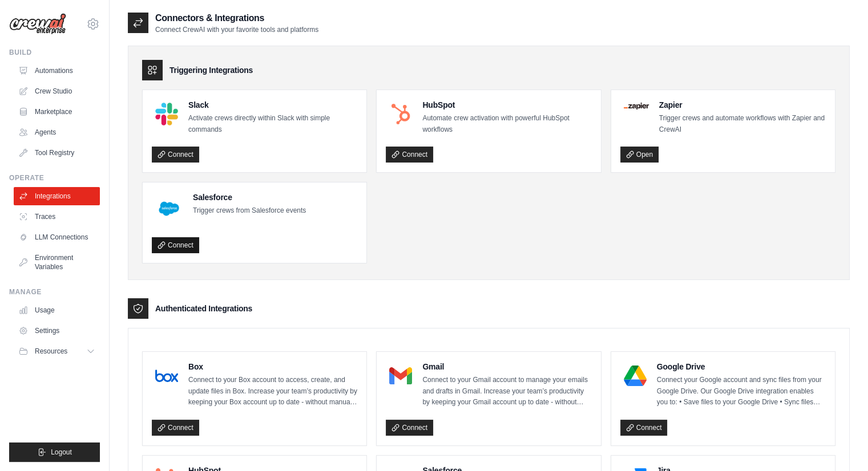 This screenshot has height=471, width=868. Describe the element at coordinates (56, 217) in the screenshot. I see `a: Traces` at that location.